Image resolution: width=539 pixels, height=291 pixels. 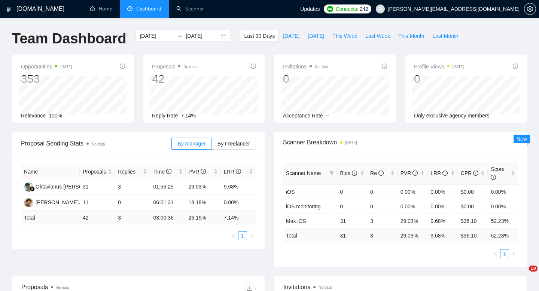 I want to click on span: Proposal Sending Stats, so click(x=96, y=143).